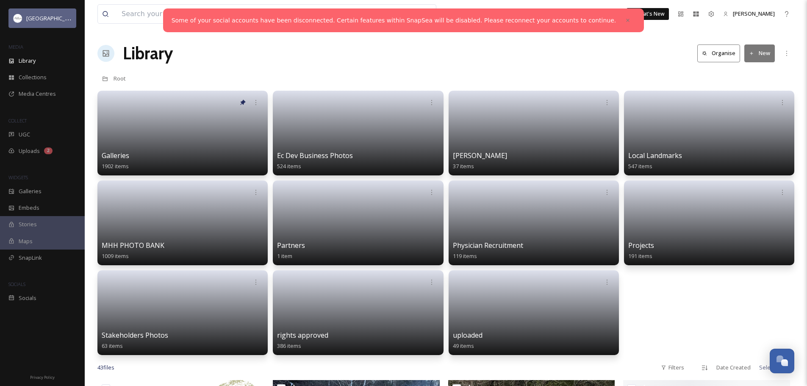 The image size is (807, 386). Describe the element at coordinates (28, 224) in the screenshot. I see `span: Stories` at that location.